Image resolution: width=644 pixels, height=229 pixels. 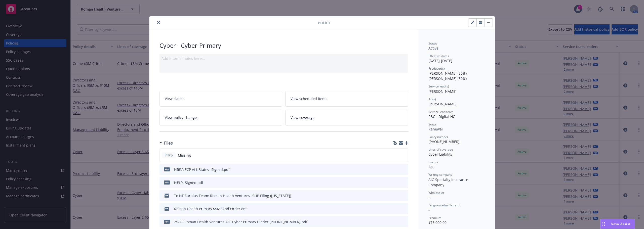 What do you see at coordinates (432, 167) in the screenshot?
I see `span: AIG` at bounding box center [432, 167].